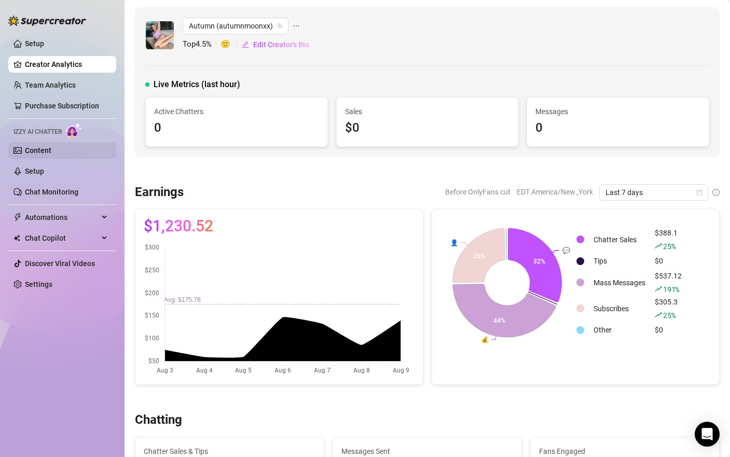  Describe the element at coordinates (478, 192) in the screenshot. I see `span: Before OnlyFans cut` at that location.